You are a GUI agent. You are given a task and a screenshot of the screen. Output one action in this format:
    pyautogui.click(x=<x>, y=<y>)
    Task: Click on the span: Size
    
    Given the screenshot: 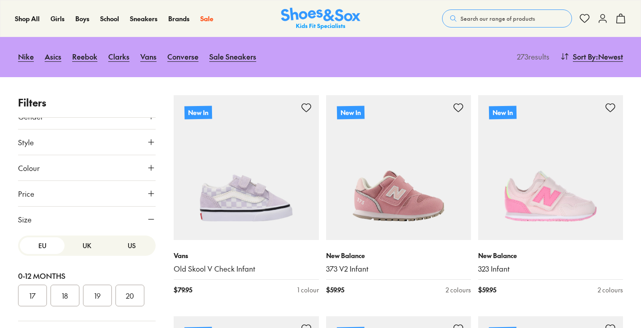 What is the action you would take?
    pyautogui.click(x=25, y=219)
    